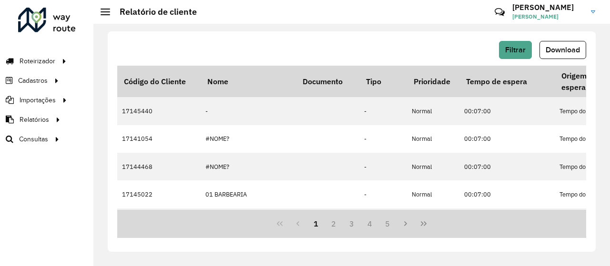  What do you see at coordinates (248, 194) in the screenshot?
I see `td: 01 BARBEARIA` at bounding box center [248, 194].